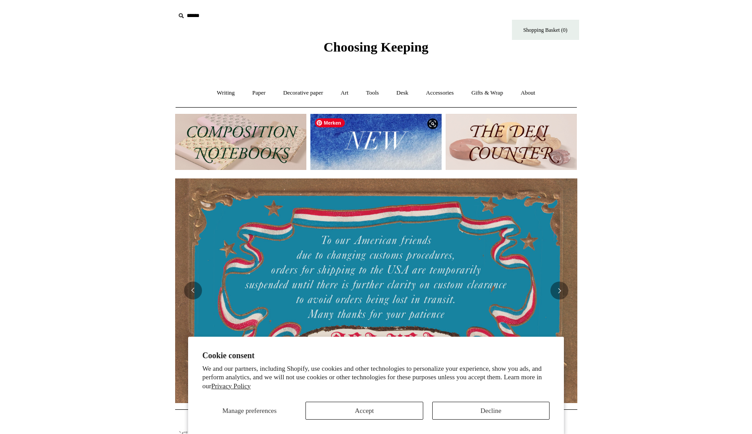 Image resolution: width=752 pixels, height=434 pixels. What do you see at coordinates (344, 93) in the screenshot?
I see `a: Art` at bounding box center [344, 93].